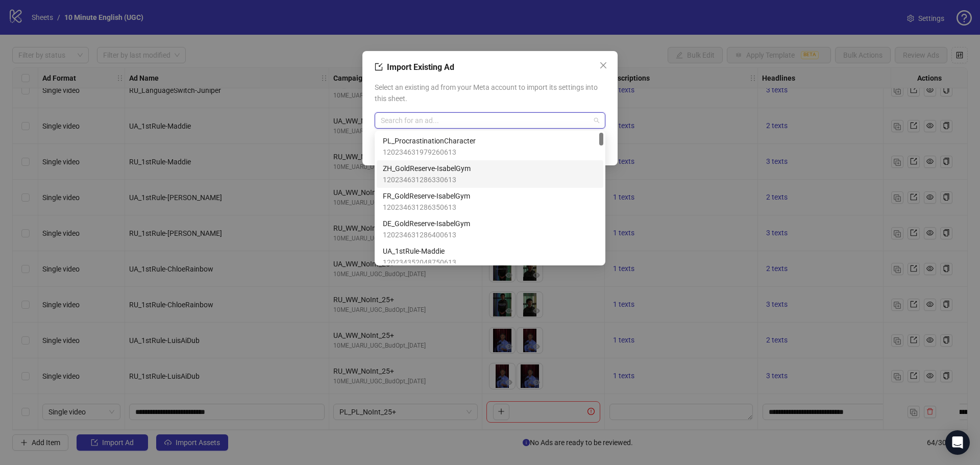 The height and width of the screenshot is (465, 980). I want to click on span: 120234631979260613, so click(430, 152).